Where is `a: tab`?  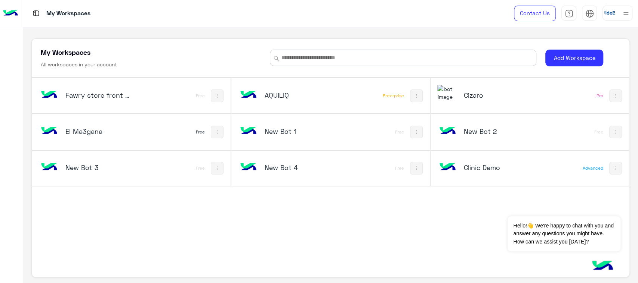 a: tab is located at coordinates (568, 13).